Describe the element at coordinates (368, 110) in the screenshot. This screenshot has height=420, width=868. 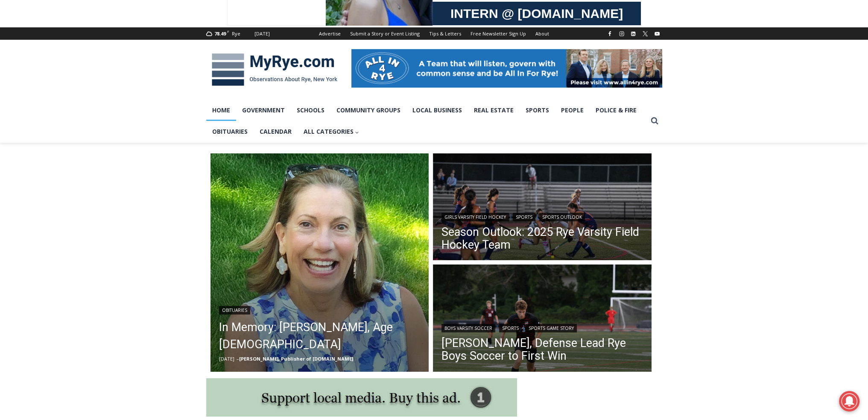
I see `a: Community Groups` at that location.